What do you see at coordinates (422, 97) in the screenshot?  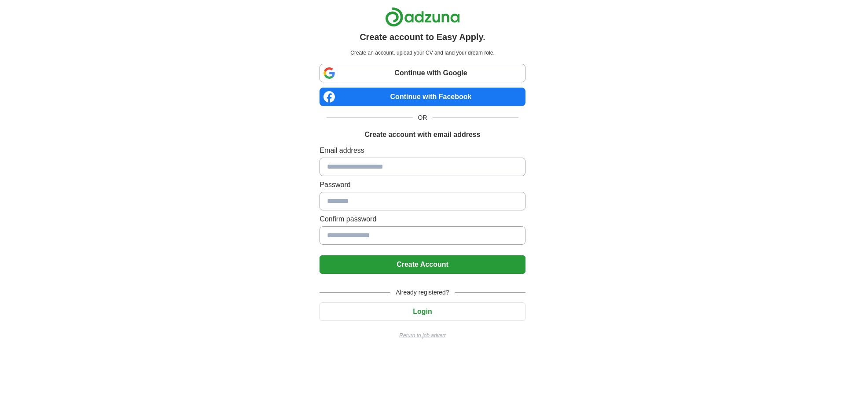 I see `a: Continue with Facebook` at bounding box center [422, 97].